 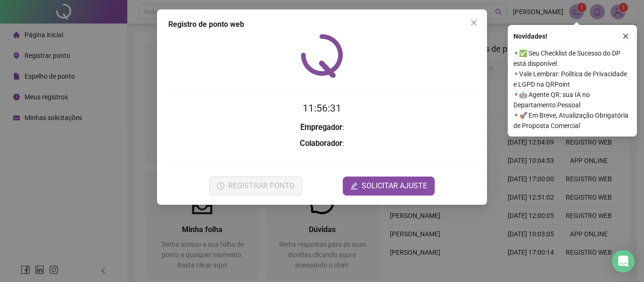 What do you see at coordinates (530, 36) in the screenshot?
I see `span: Novidades !` at bounding box center [530, 36].